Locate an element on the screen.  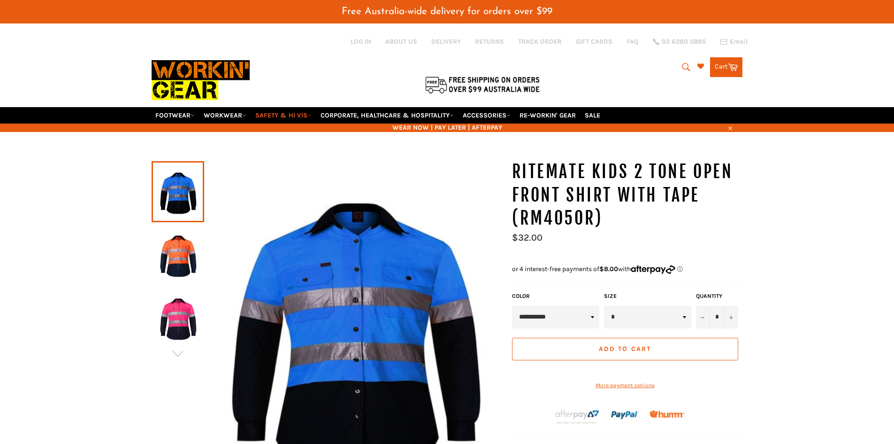
img: Afterpay-Logo-on-dark-bg_large.png is located at coordinates (577, 416).